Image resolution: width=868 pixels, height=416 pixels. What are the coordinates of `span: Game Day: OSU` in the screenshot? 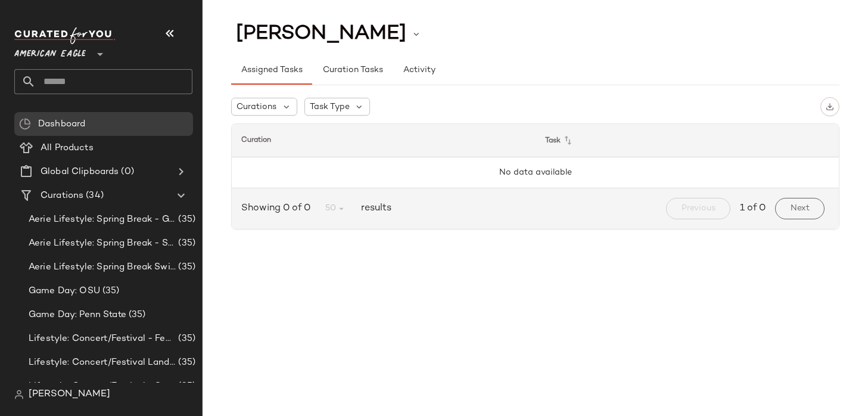 It's located at (64, 291).